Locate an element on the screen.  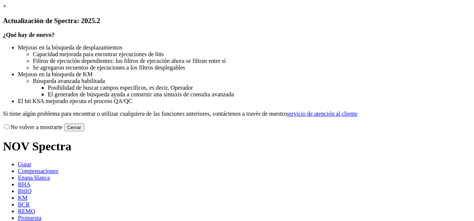
li: Filtros de ejecución dependientes: los filtros de ejecución ahora se filtran entre sí is located at coordinates (252, 61).